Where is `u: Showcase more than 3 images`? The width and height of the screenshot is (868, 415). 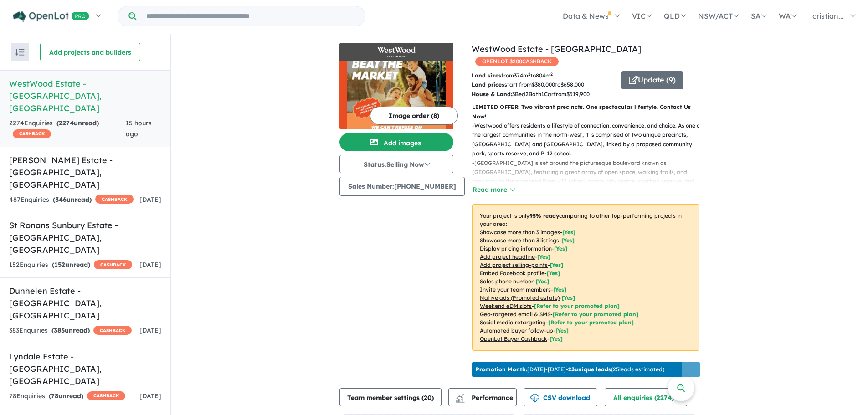
u: Showcase more than 3 images is located at coordinates (520, 232).